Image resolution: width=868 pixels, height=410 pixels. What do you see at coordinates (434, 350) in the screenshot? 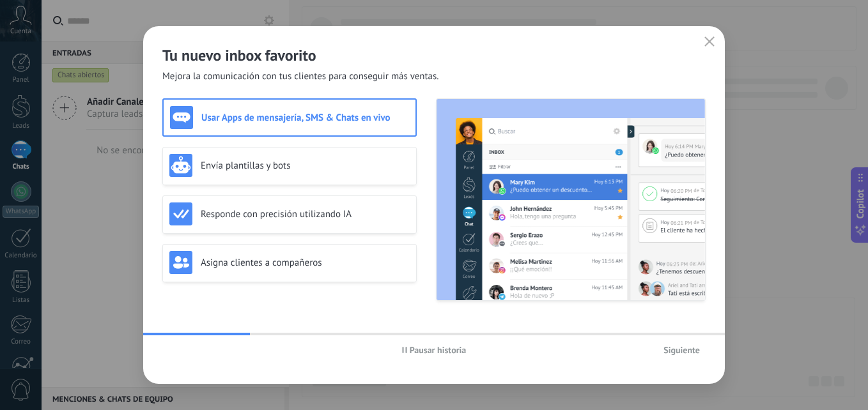
I see `button: Pausar historia` at bounding box center [434, 350].